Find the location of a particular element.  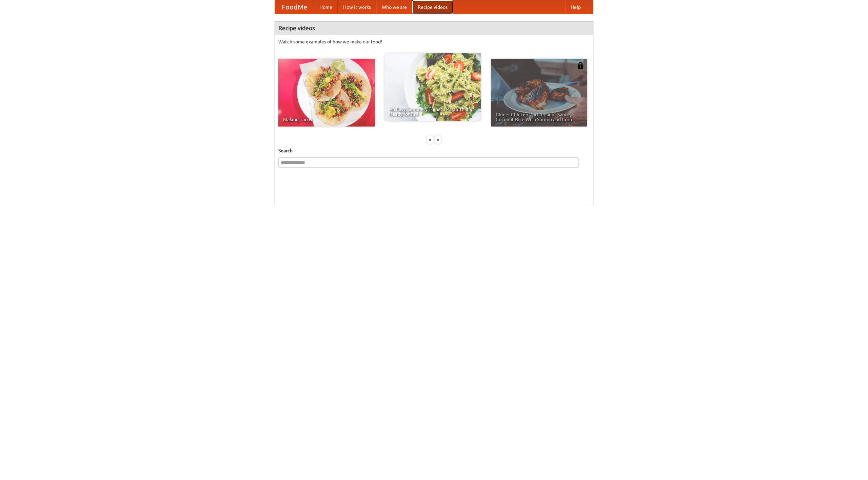

a: FoodMe is located at coordinates (294, 7).